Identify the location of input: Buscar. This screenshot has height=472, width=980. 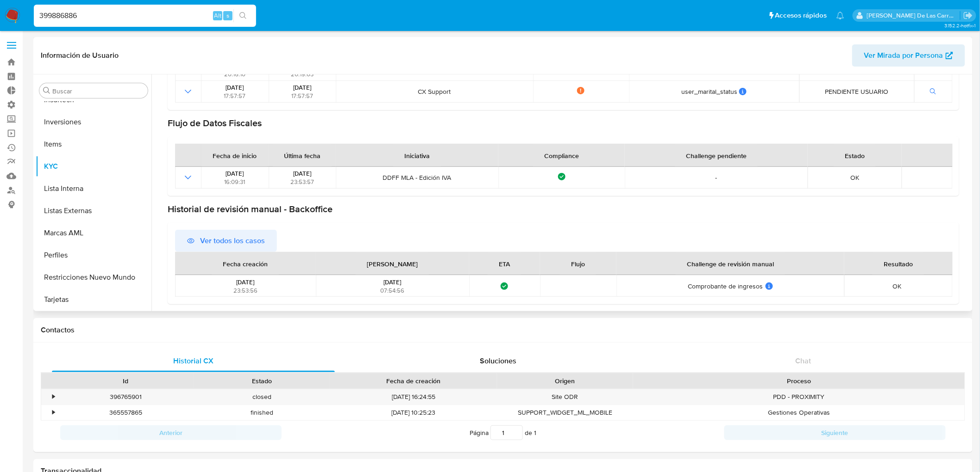
(98, 91).